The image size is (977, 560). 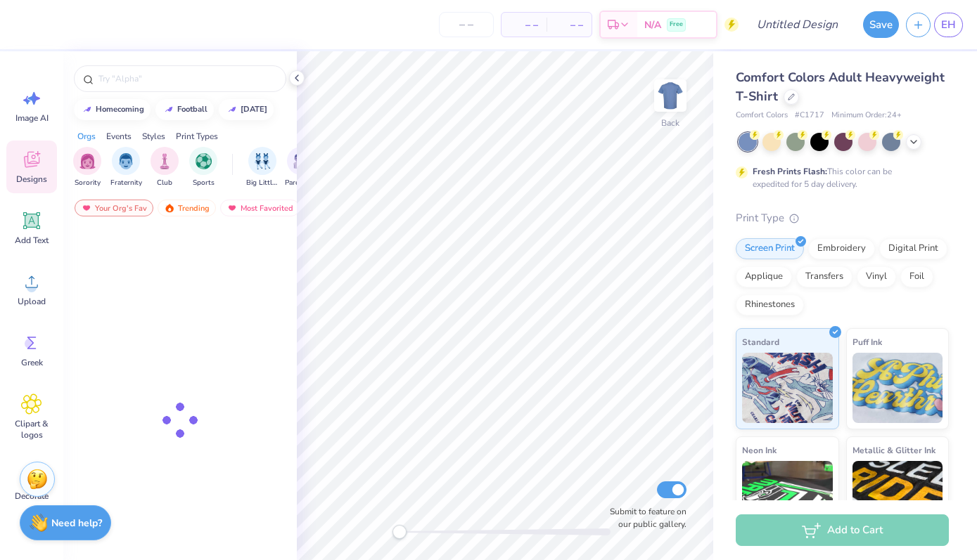 What do you see at coordinates (301, 167) in the screenshot?
I see `div: filter for Parent's Weekend` at bounding box center [301, 167].